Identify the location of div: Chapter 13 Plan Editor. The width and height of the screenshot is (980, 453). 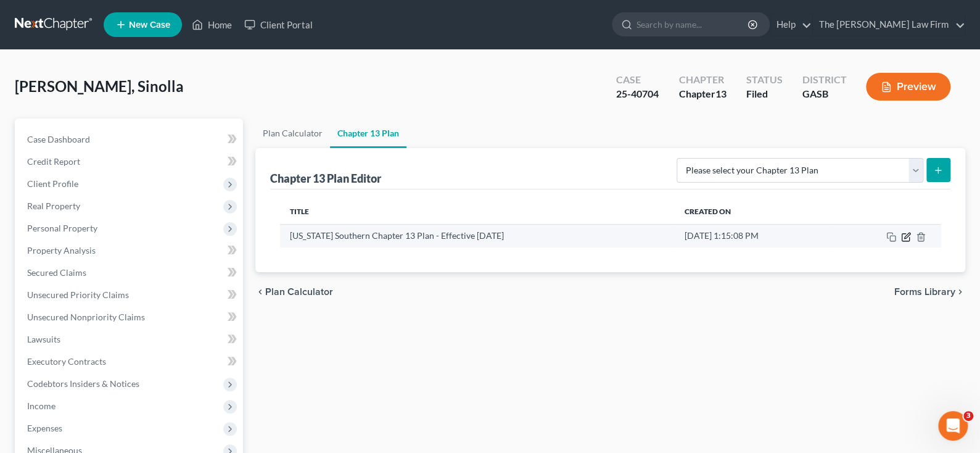
(326, 178).